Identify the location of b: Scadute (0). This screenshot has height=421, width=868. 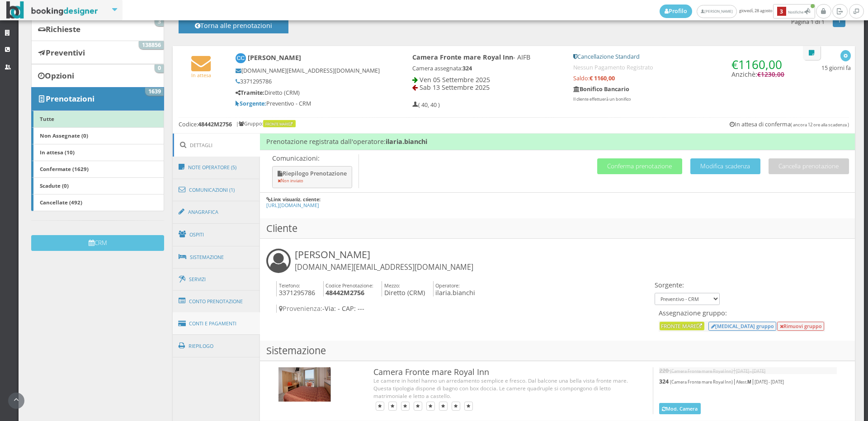
(54, 185).